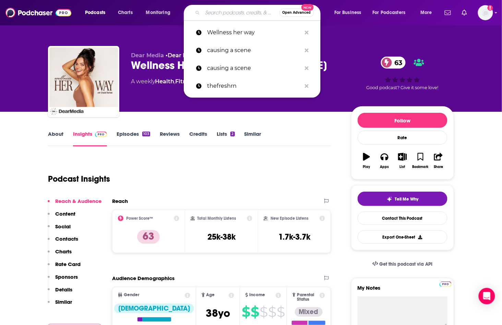  What do you see at coordinates (485, 13) in the screenshot?
I see `span: Logged in as alignPR` at bounding box center [485, 13].